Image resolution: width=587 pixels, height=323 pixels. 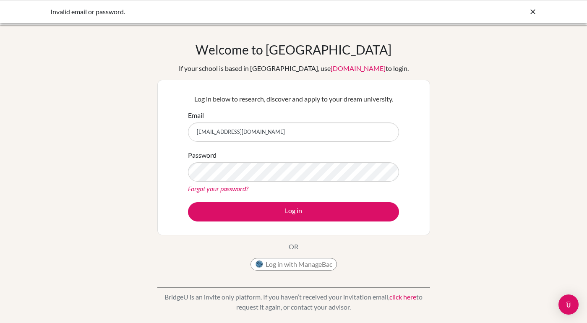 What do you see at coordinates (231, 12) in the screenshot?
I see `div: Invalid email or password.` at bounding box center [231, 12].